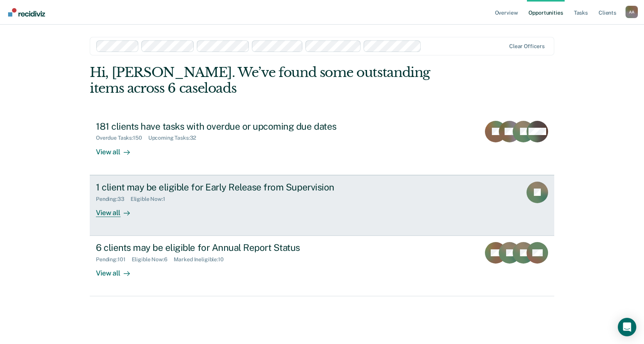 This screenshot has width=644, height=344. Describe the element at coordinates (322, 266) in the screenshot. I see `a: 6 clients may be eligible for Annual Report StatusPending:101Eligible Now:6Marked Ineligible:10Vi...` at that location.